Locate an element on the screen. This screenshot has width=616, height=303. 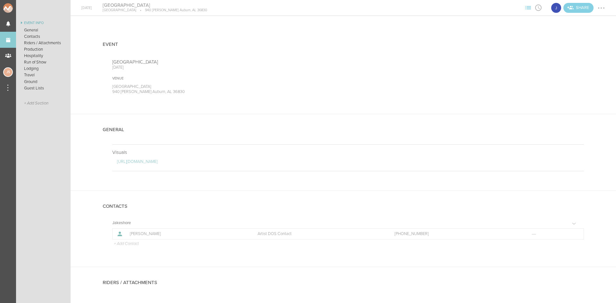
div: Share is located at coordinates (578, 8).